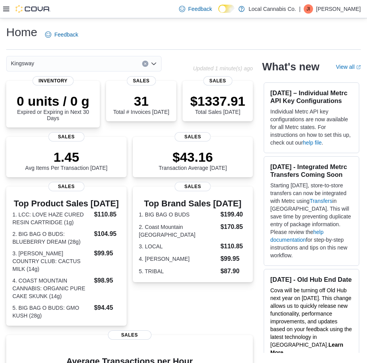 The width and height of the screenshot is (367, 363). Describe the element at coordinates (66, 157) in the screenshot. I see `p: 1.45` at that location.